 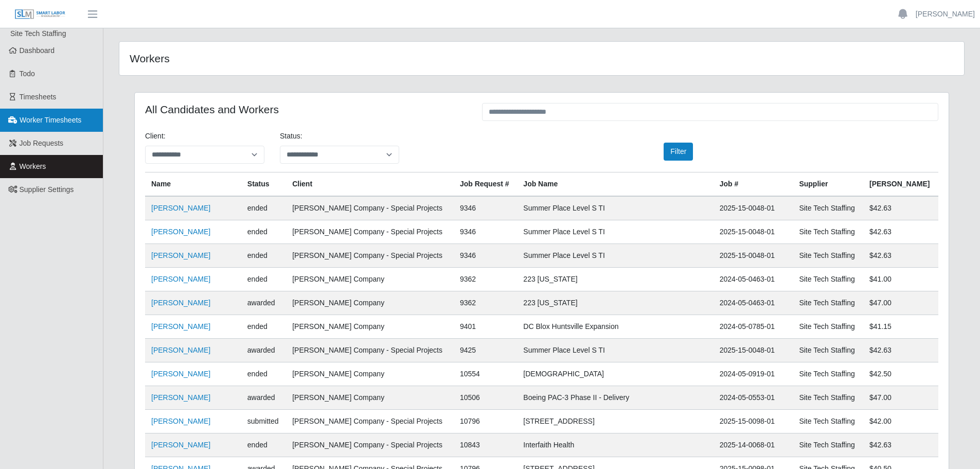 I want to click on td: 2025-14-0068-01, so click(x=752, y=445).